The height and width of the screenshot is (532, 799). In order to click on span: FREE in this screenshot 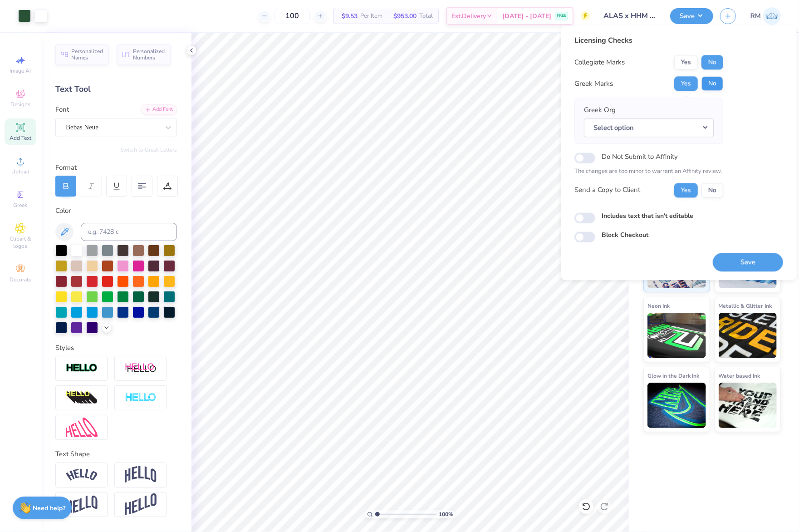, I will do `click(562, 16)`.